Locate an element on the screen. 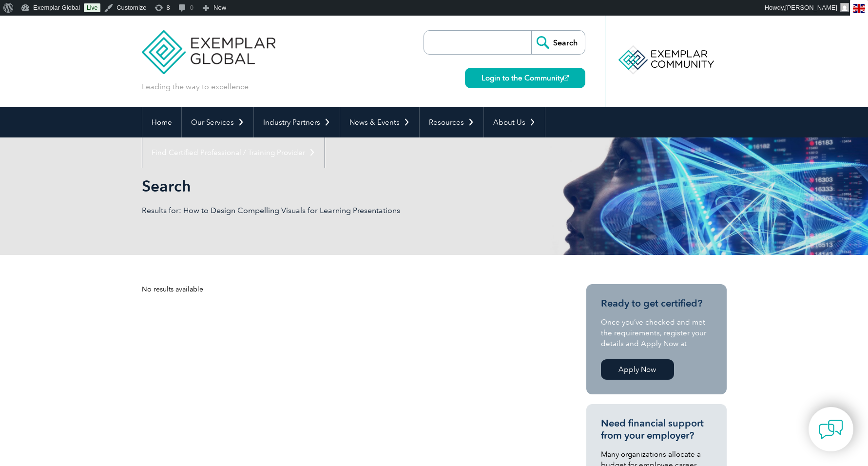  p: Leading the way to excellence is located at coordinates (195, 87).